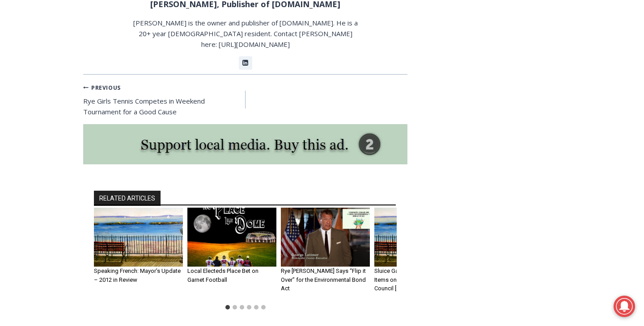  I want to click on ul: Select a slide to show, so click(245, 307).